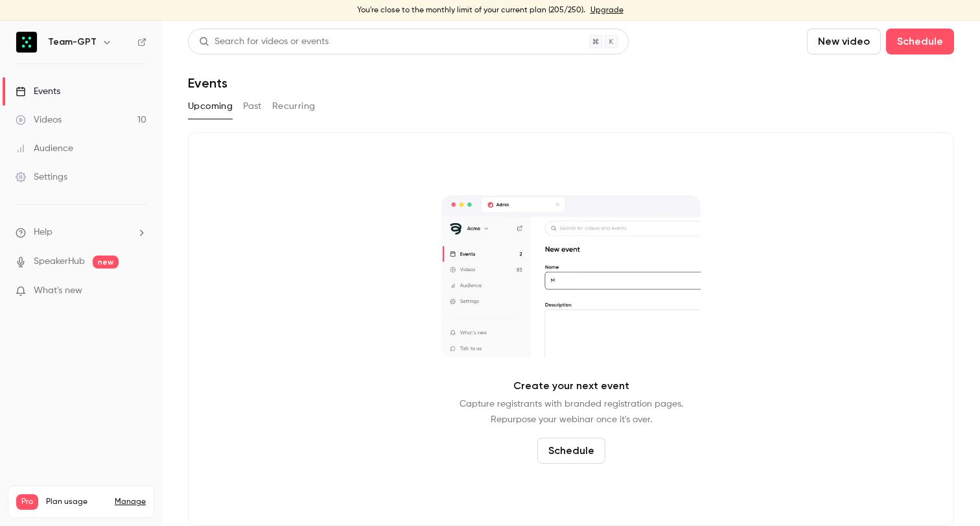 The width and height of the screenshot is (980, 526). What do you see at coordinates (57, 291) in the screenshot?
I see `span: What's new` at bounding box center [57, 291].